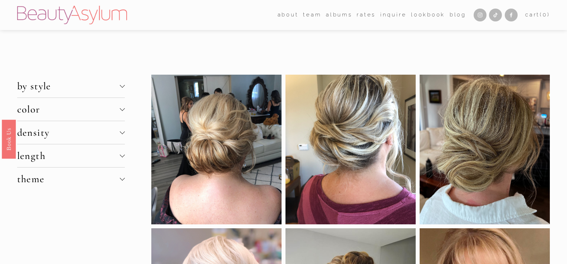  I want to click on span: 0, so click(545, 15).